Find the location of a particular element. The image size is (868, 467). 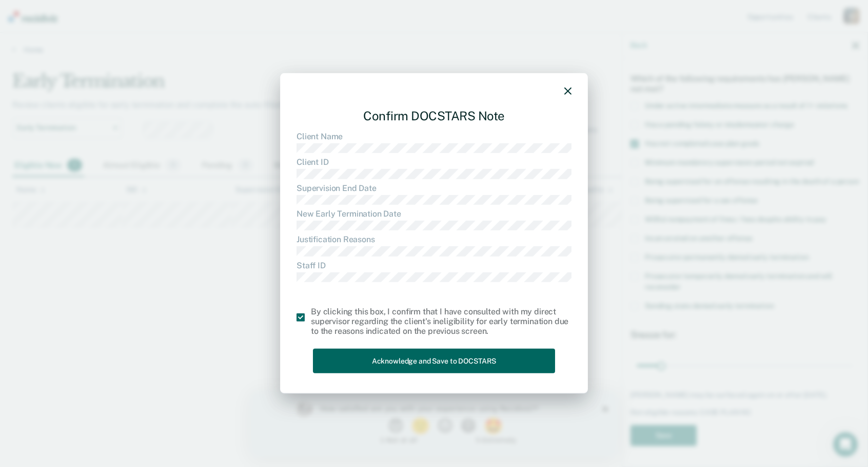

div: 1 - Not at all is located at coordinates (118, 49).